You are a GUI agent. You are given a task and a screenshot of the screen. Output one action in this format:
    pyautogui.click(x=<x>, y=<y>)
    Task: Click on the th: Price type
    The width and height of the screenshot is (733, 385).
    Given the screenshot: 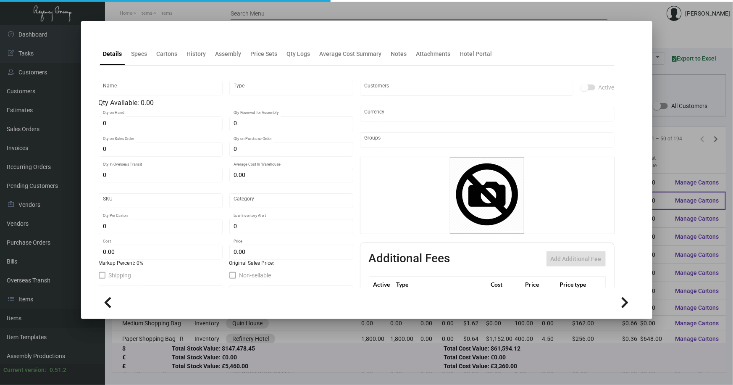 What is the action you would take?
    pyautogui.click(x=576, y=284)
    